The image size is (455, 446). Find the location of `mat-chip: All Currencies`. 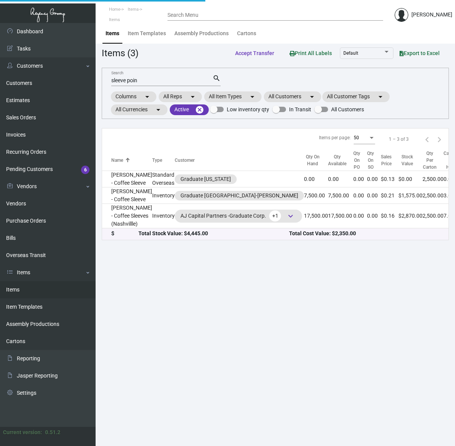

mat-chip: All Currencies is located at coordinates (139, 110).